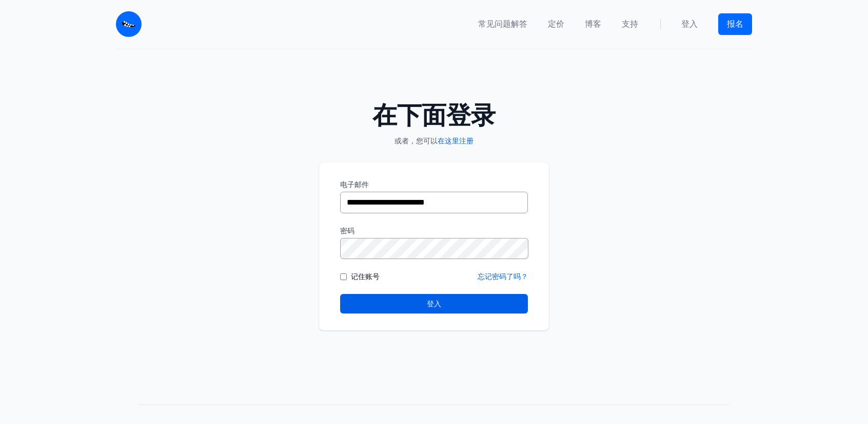 This screenshot has height=424, width=868. Describe the element at coordinates (557, 24) in the screenshot. I see `font: 定价` at that location.